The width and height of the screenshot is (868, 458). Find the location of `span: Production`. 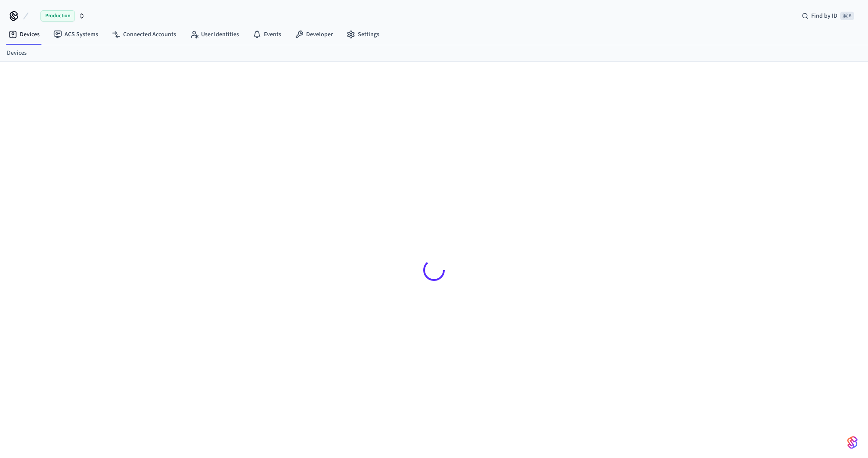

span: Production is located at coordinates (58, 16).